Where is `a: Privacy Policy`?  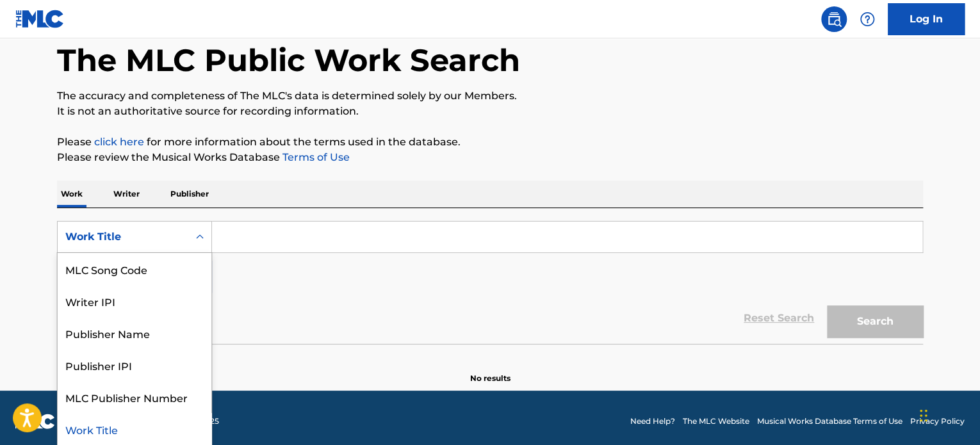 a: Privacy Policy is located at coordinates (937, 421).